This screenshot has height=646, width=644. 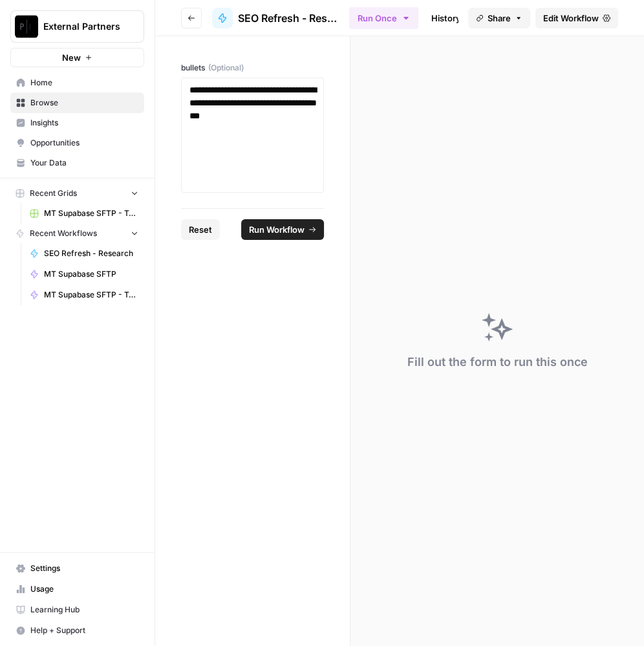 I want to click on span: Reset, so click(x=200, y=230).